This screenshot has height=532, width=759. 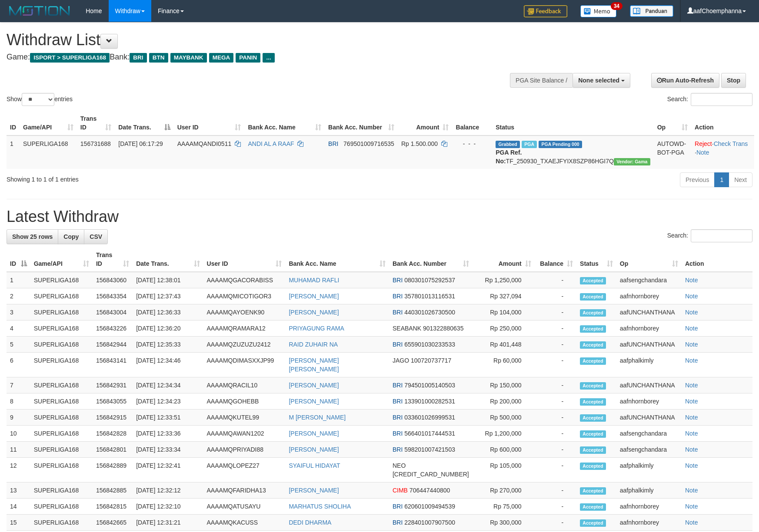 What do you see at coordinates (504, 364) in the screenshot?
I see `td: Rp 60,000` at bounding box center [504, 364].